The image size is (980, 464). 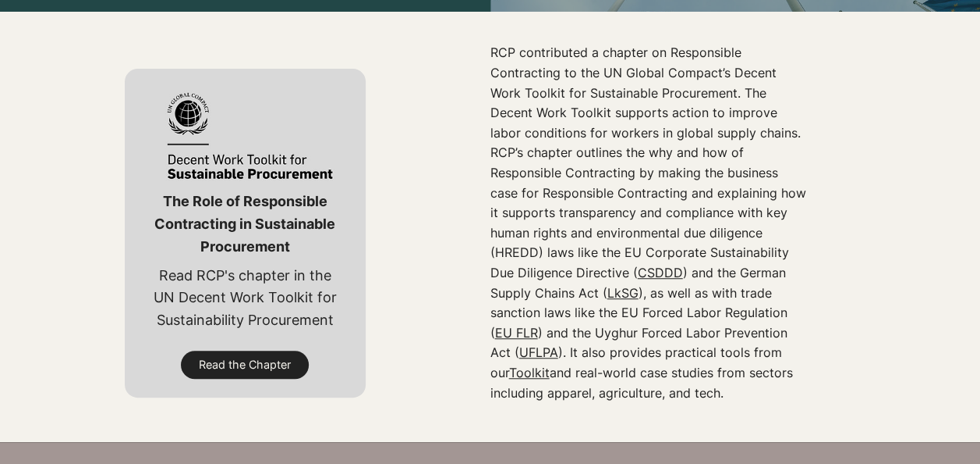 What do you see at coordinates (649, 222) in the screenshot?
I see `p: RCP contributed a chapter on Responsible Contracting to the UN Global Compact’s Decent Work Toolk...` at bounding box center [649, 222].